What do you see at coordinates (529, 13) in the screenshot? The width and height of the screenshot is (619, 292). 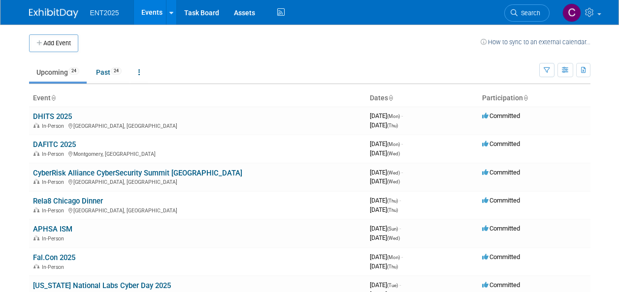 I see `span: Search` at bounding box center [529, 13].